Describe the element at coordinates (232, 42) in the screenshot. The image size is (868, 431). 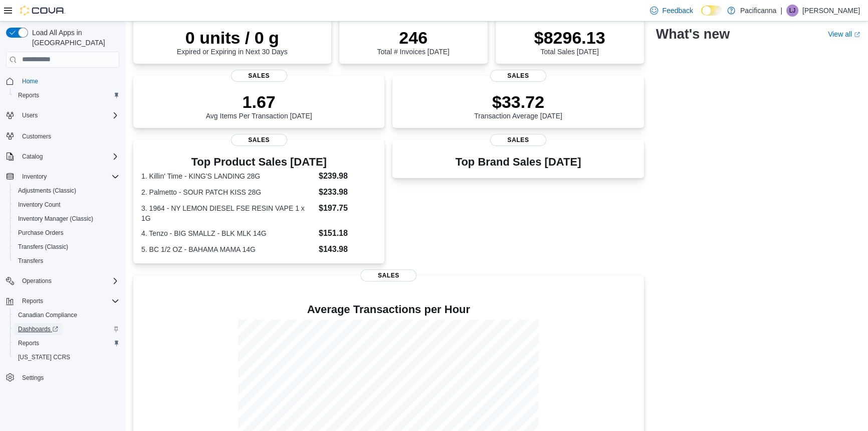
I see `div: Expired or Expiring in Next 30 Days` at that location.